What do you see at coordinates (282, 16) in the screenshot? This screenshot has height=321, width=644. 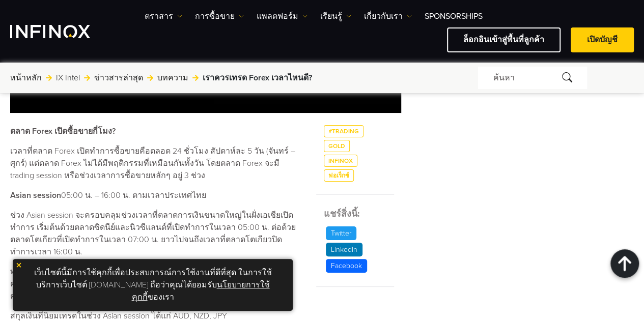 I see `a: แพลตฟอร์ม` at bounding box center [282, 16].